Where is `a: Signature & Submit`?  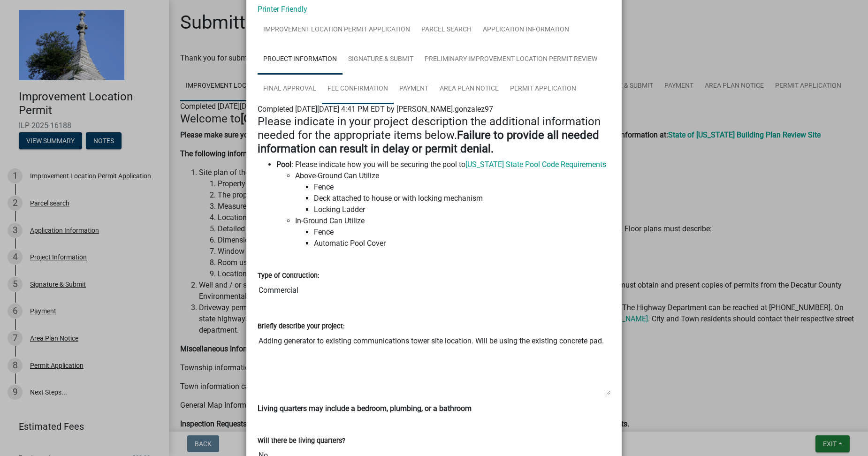 a: Signature & Submit is located at coordinates (380, 60).